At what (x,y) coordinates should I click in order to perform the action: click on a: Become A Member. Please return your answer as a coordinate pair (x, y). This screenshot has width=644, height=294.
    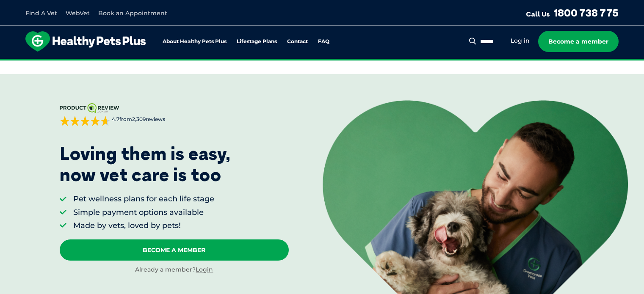
    Looking at the image, I should click on (175, 250).